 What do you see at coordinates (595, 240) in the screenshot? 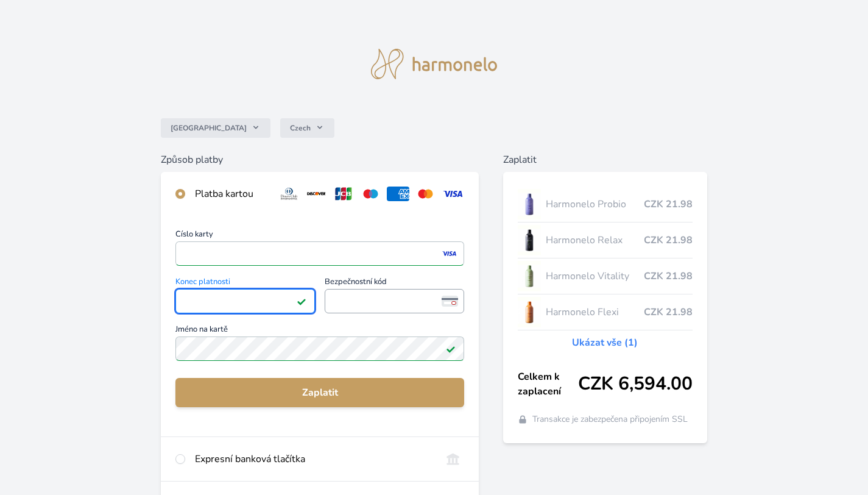
I see `span: Harmonelo Relax` at bounding box center [595, 240].